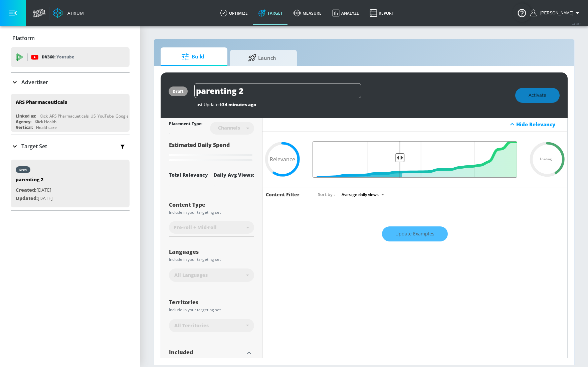 The height and width of the screenshot is (367, 588). What do you see at coordinates (70, 82) in the screenshot?
I see `div: Advertiser` at bounding box center [70, 82].